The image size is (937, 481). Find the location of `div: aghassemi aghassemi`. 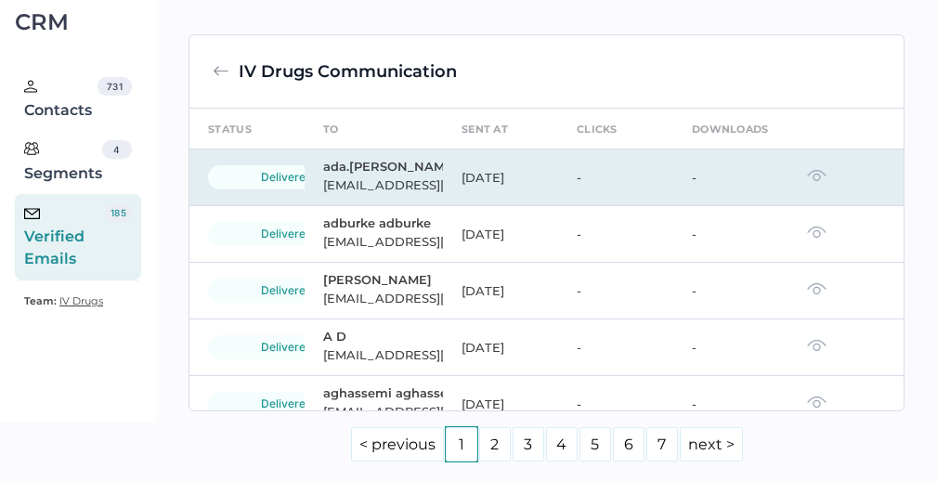

div: aghassemi aghassemi is located at coordinates (381, 393).